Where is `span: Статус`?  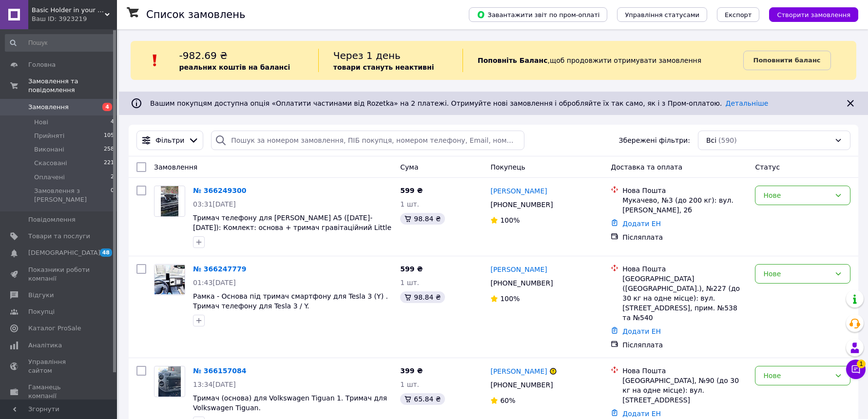
span: Статус is located at coordinates (767, 167).